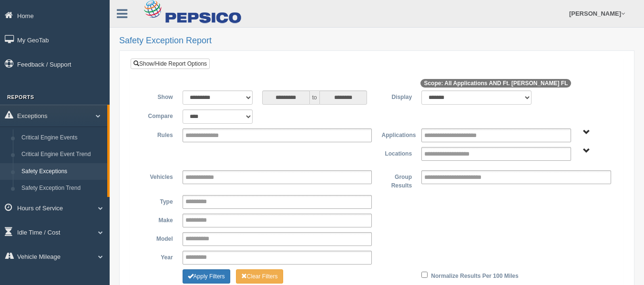  What do you see at coordinates (315, 98) in the screenshot?
I see `span: to` at bounding box center [315, 98].